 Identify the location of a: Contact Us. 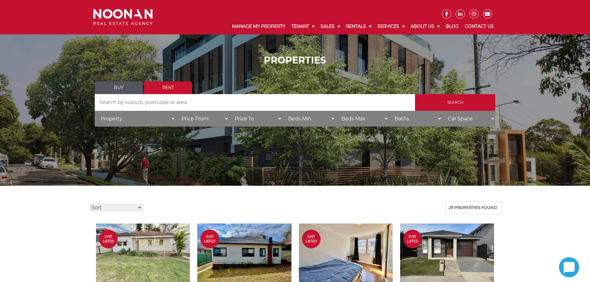
(479, 26).